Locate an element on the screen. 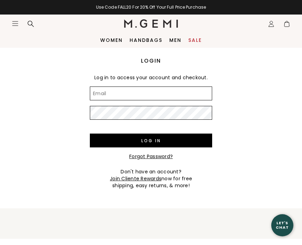  a: Handbags is located at coordinates (146, 40).